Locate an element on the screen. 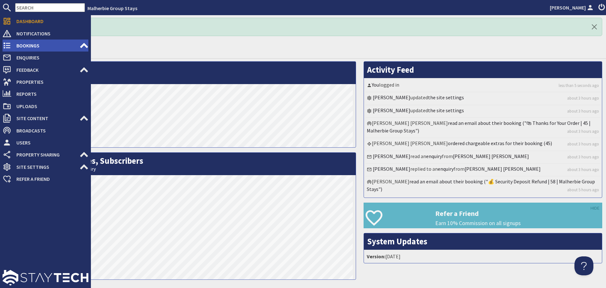 The height and width of the screenshot is (288, 606). span: Site Content is located at coordinates (45, 118).